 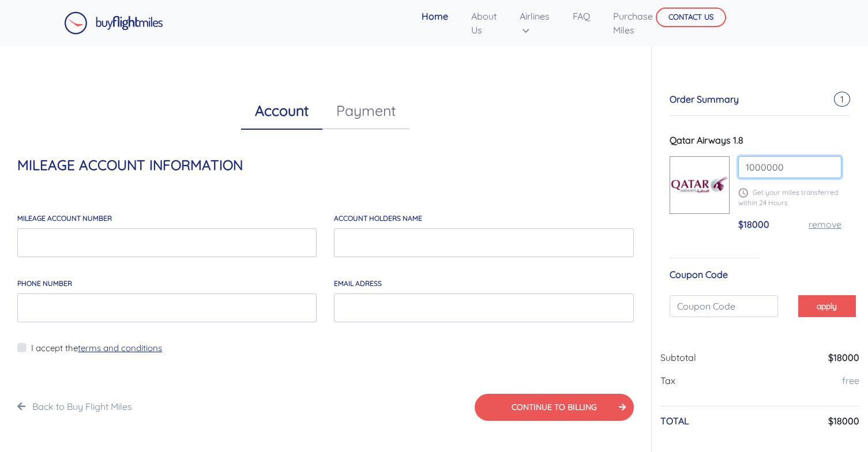 I want to click on label: I accept the, so click(x=96, y=348).